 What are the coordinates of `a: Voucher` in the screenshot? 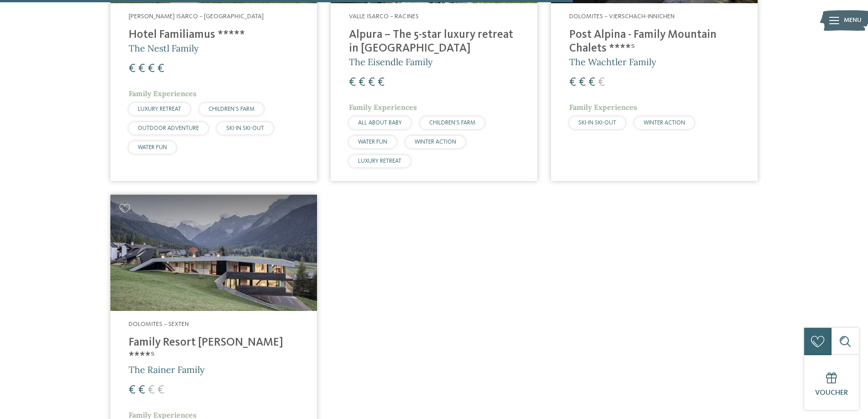 It's located at (831, 382).